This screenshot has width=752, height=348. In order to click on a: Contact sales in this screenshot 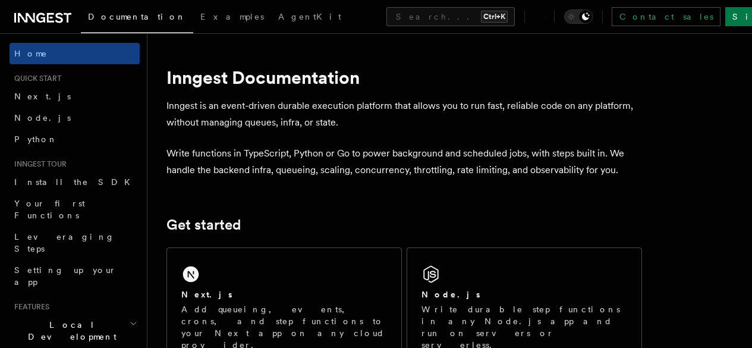, I will do `click(666, 17)`.